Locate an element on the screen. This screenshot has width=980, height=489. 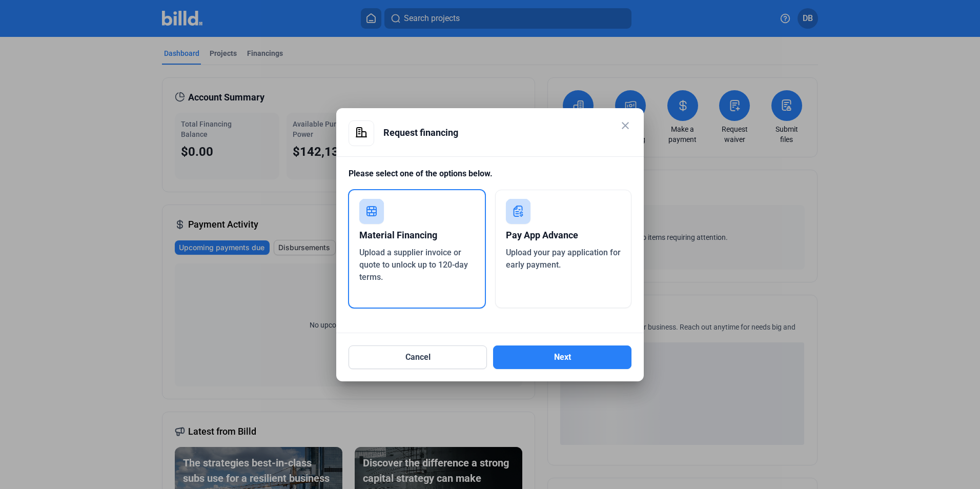
mat-icon: close is located at coordinates (625, 126).